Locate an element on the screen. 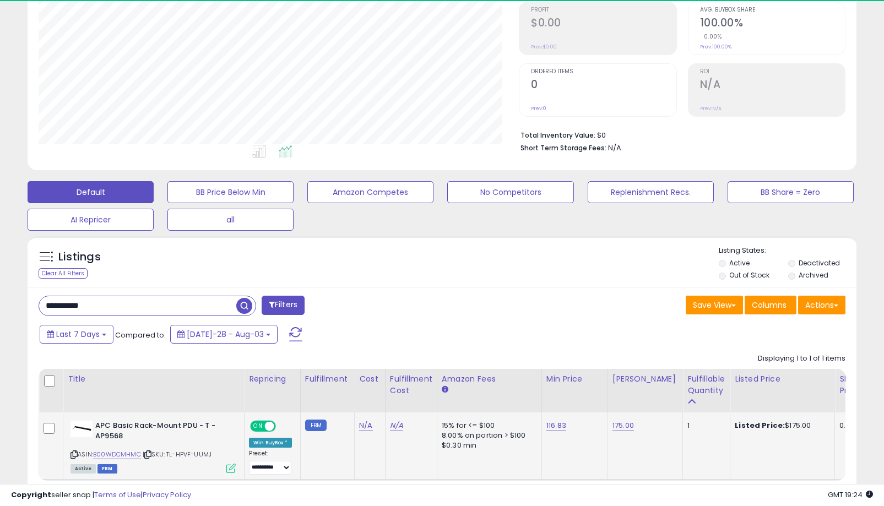 This screenshot has height=506, width=884. small: Prev: N/A is located at coordinates (710, 109).